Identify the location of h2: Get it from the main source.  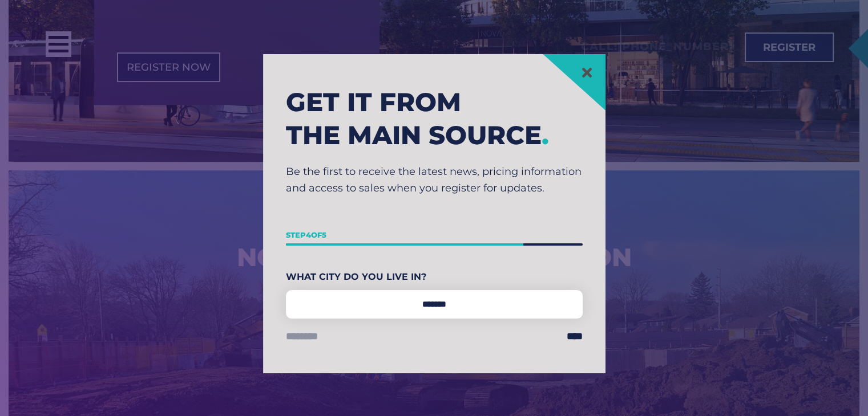
(434, 118).